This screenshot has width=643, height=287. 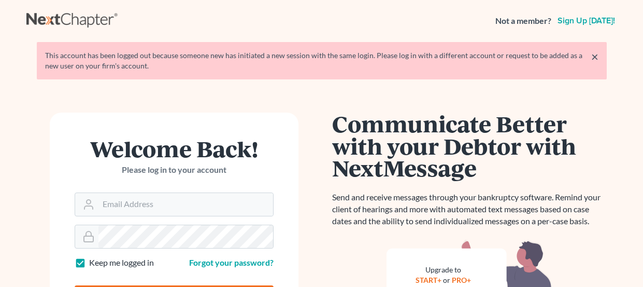 What do you see at coordinates (322, 61) in the screenshot?
I see `div: This account has been logged out because someone new has initiated a new session with the same lo...` at bounding box center [322, 61].